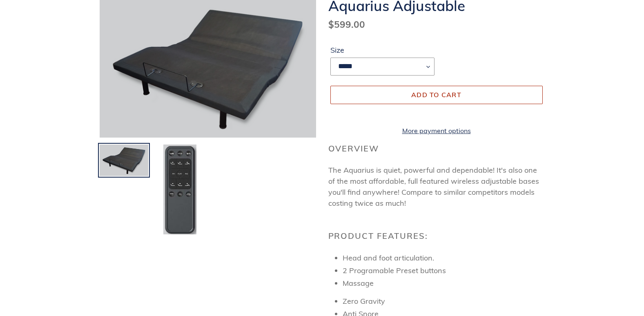 The width and height of the screenshot is (644, 316). What do you see at coordinates (443, 270) in the screenshot?
I see `p: 2 Programable Preset buttons` at bounding box center [443, 270].